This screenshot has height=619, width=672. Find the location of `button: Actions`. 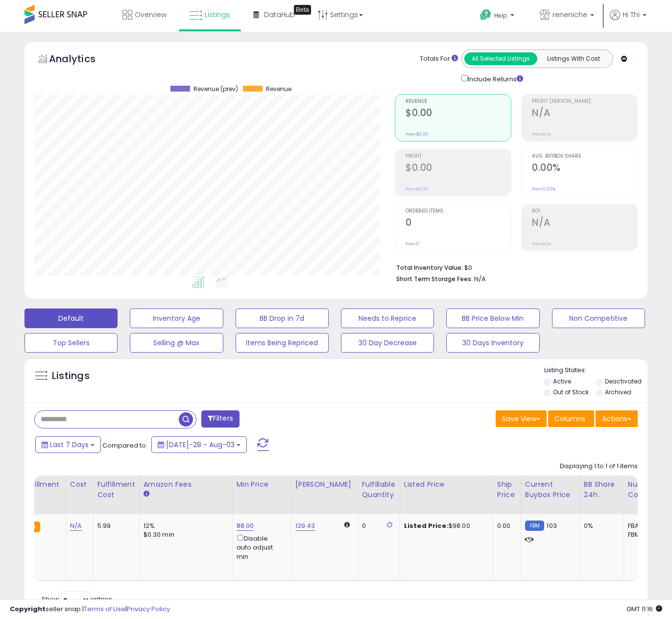

button: Actions is located at coordinates (617, 419).